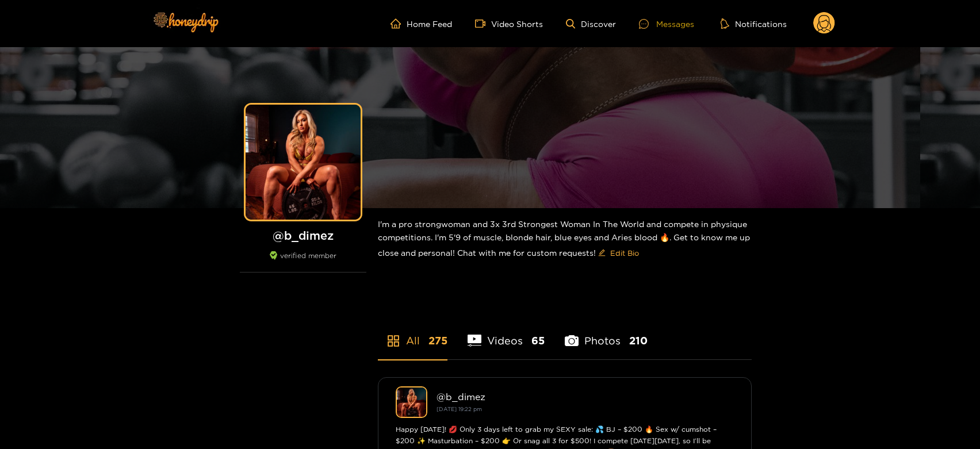  I want to click on div: Messages, so click(667, 24).